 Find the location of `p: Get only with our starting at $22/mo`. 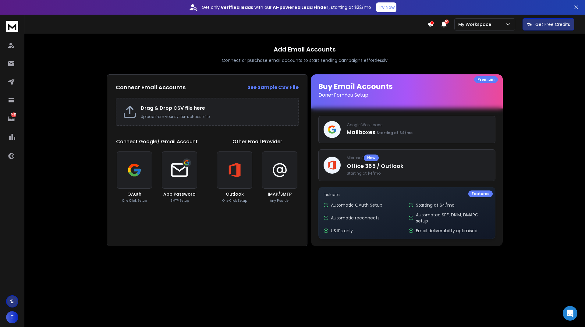

p: Get only with our starting at $22/mo is located at coordinates (287, 7).